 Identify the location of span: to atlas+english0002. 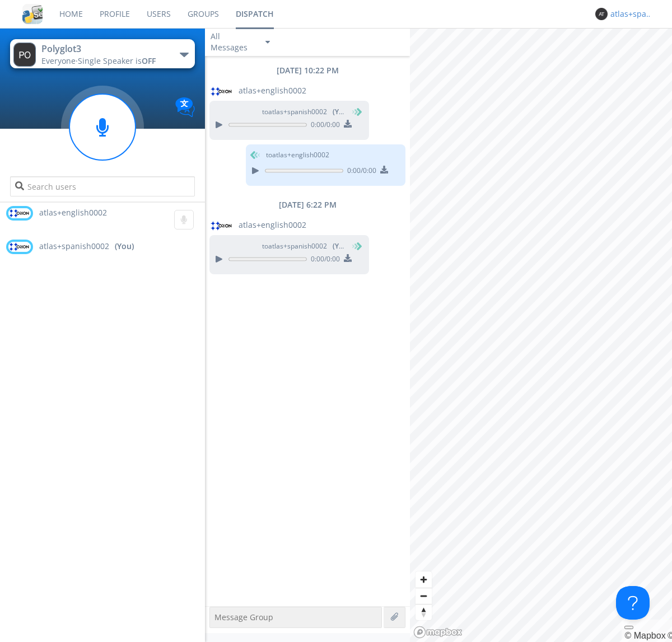
(297, 155).